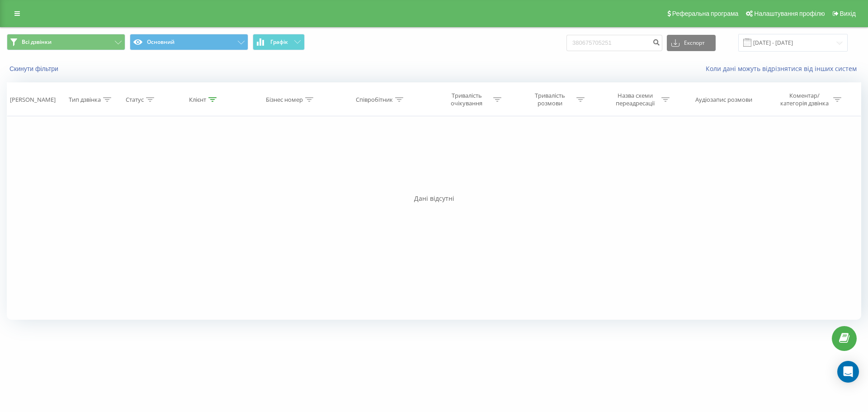  I want to click on button: Всі дзвінки, so click(66, 42).